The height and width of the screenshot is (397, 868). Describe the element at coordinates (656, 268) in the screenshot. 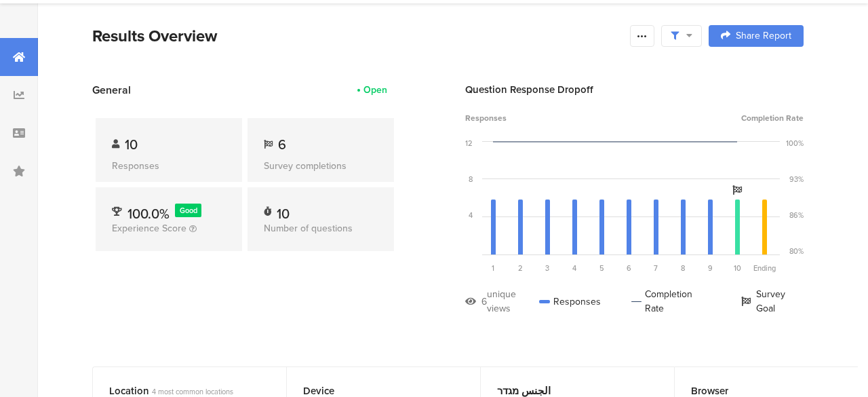

I see `span: 7` at that location.